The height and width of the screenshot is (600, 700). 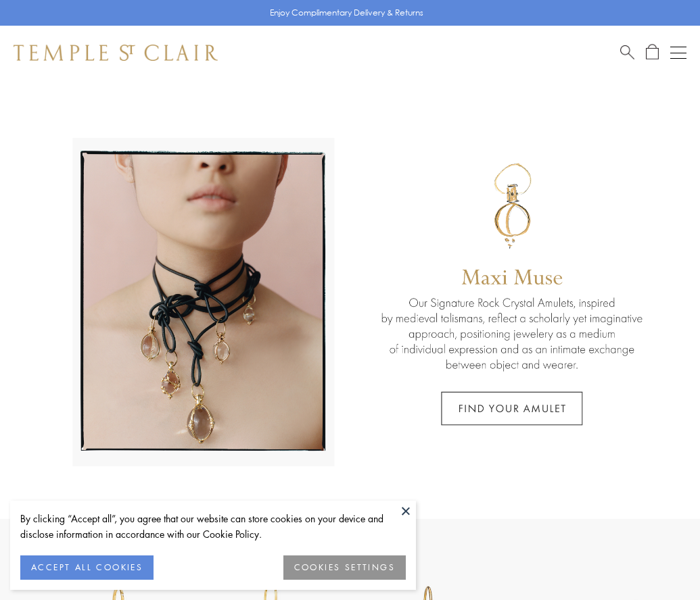 I want to click on button: COOKIES SETTINGS, so click(x=345, y=568).